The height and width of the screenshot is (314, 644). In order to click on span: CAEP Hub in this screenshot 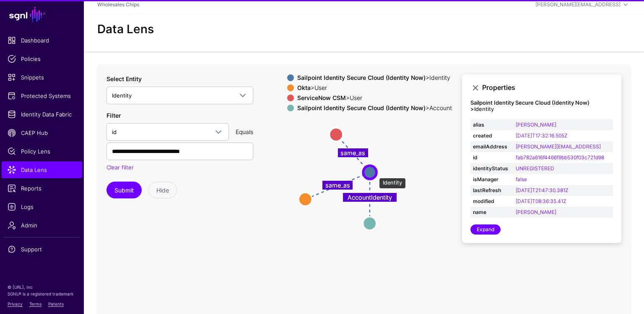, I will do `click(42, 133)`.